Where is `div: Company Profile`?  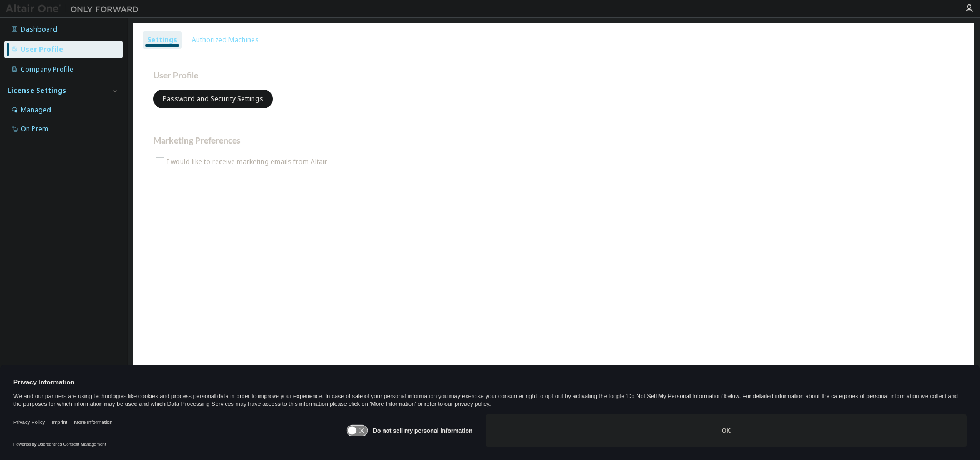
div: Company Profile is located at coordinates (47, 70).